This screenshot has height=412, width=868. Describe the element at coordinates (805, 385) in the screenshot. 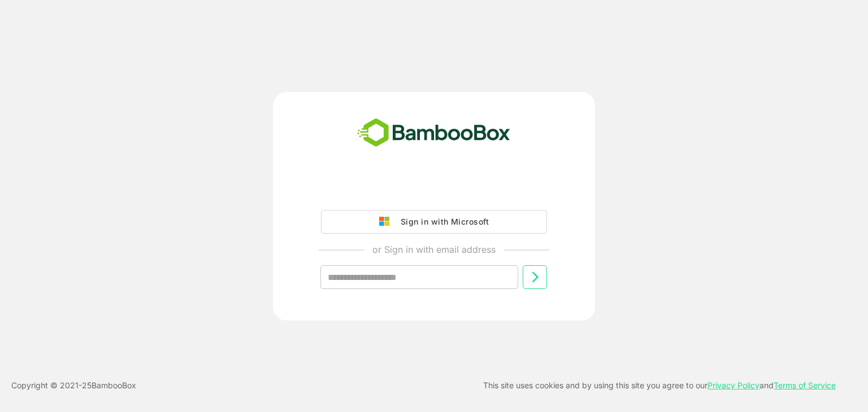

I see `a: Terms of Service` at that location.